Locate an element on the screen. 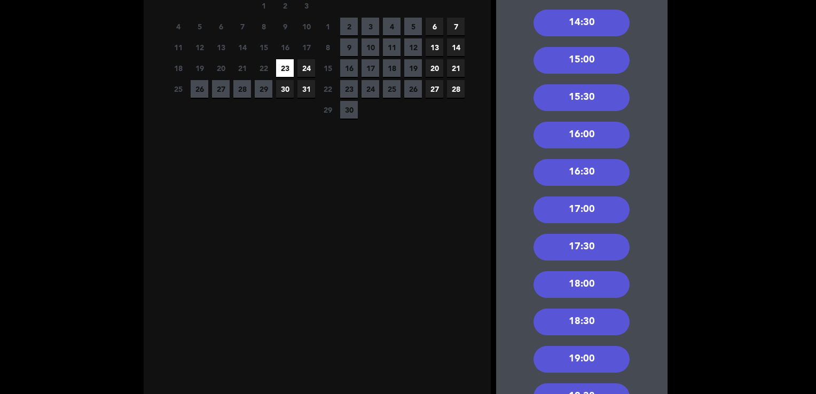 The width and height of the screenshot is (816, 394). span: 31 is located at coordinates (306, 89).